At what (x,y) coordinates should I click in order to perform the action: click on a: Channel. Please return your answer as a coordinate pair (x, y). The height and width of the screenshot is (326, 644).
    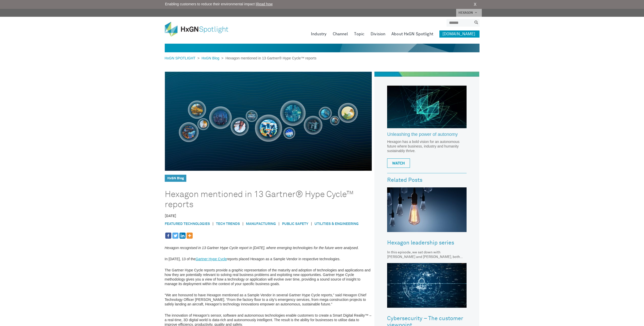
    Looking at the image, I should click on (340, 34).